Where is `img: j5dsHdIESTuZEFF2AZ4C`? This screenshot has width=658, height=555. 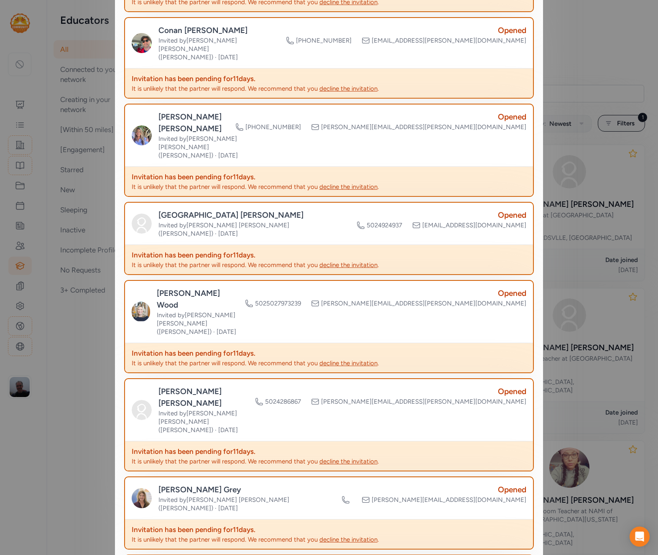
img: j5dsHdIESTuZEFF2AZ4C is located at coordinates (142, 43).